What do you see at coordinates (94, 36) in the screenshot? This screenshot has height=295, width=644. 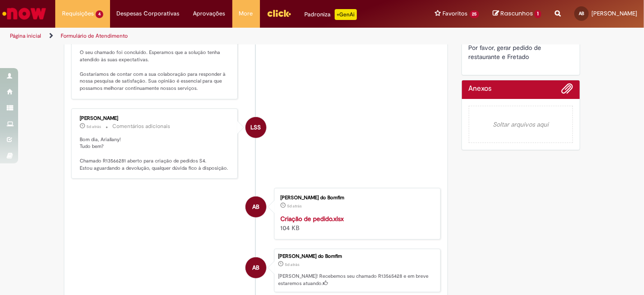 I see `a: Formulário de Atendimento` at bounding box center [94, 36].